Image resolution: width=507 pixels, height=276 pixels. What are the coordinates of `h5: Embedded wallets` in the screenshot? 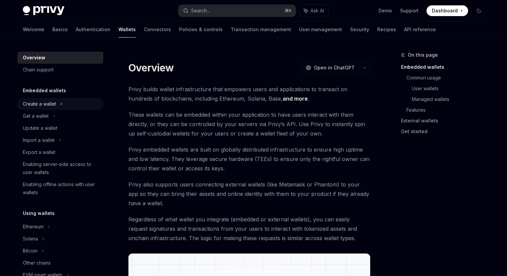 It's located at (44, 91).